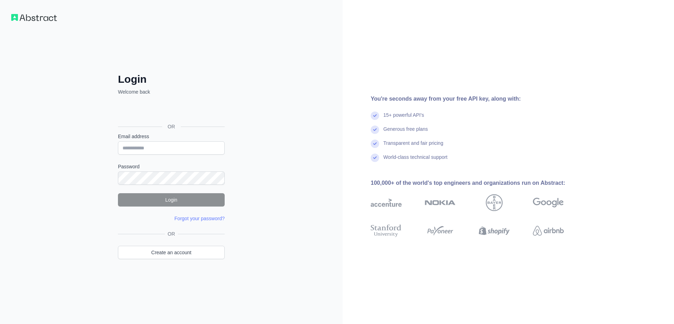 This screenshot has height=324, width=674. What do you see at coordinates (34, 18) in the screenshot?
I see `img: Workflow` at bounding box center [34, 18].